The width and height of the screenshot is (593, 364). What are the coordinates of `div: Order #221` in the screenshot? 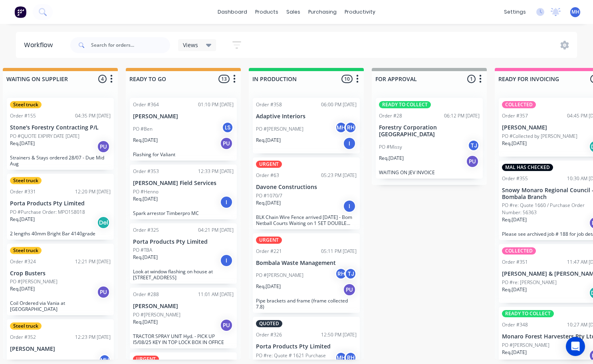 It's located at (269, 251).